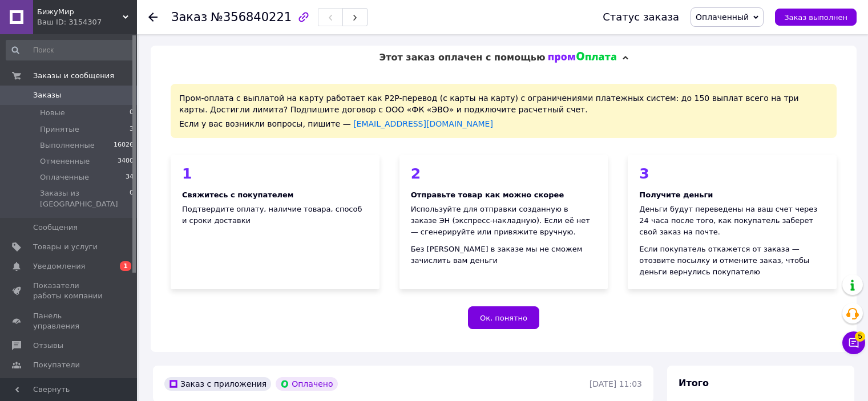  What do you see at coordinates (48, 346) in the screenshot?
I see `span: Отзывы` at bounding box center [48, 346].